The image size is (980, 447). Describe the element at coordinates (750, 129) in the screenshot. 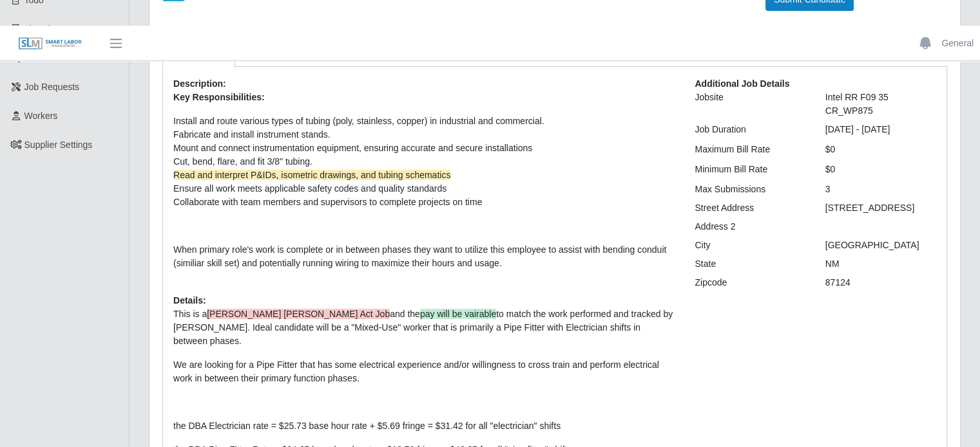

I see `div: Job Duration` at that location.